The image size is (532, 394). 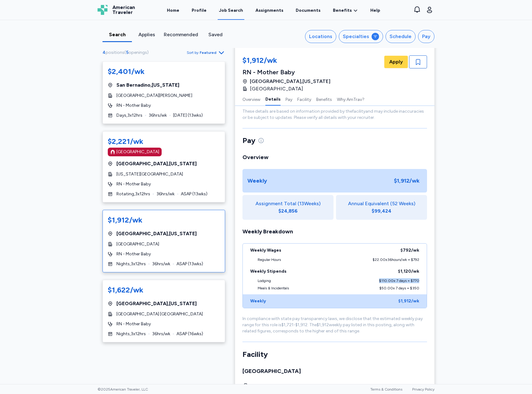 What do you see at coordinates (399, 288) in the screenshot?
I see `div: $50.00 x 7 days = $350` at bounding box center [399, 288].